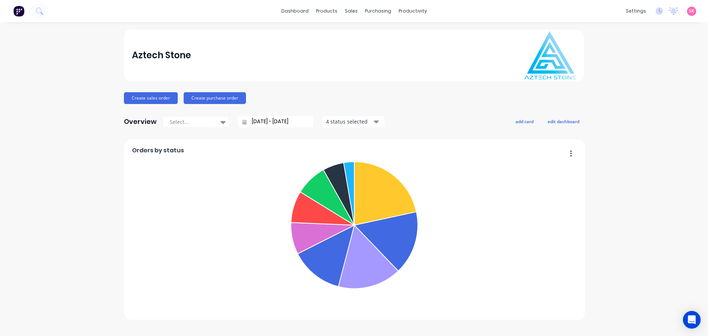 The height and width of the screenshot is (336, 708). I want to click on button: add card, so click(525, 121).